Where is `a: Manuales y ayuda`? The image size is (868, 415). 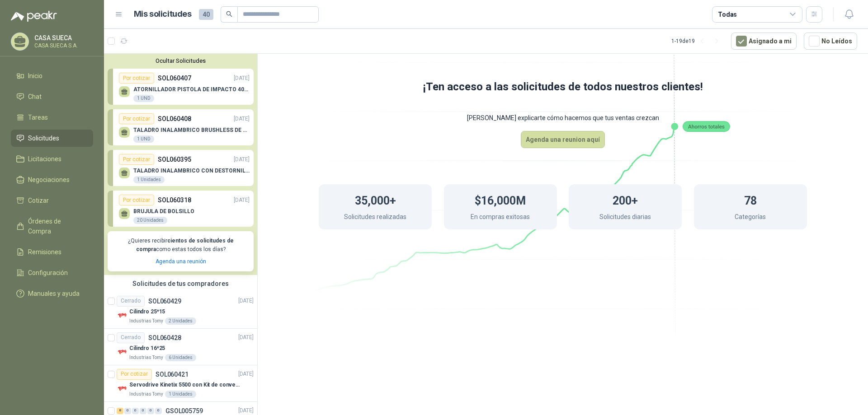
a: Manuales y ayuda is located at coordinates (52, 294).